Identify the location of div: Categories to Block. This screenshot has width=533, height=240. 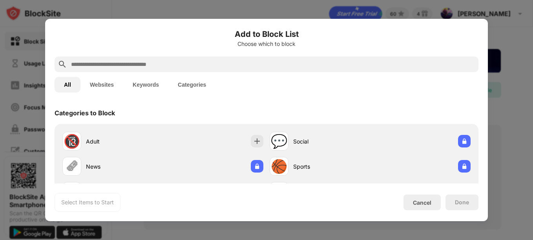
(85, 113).